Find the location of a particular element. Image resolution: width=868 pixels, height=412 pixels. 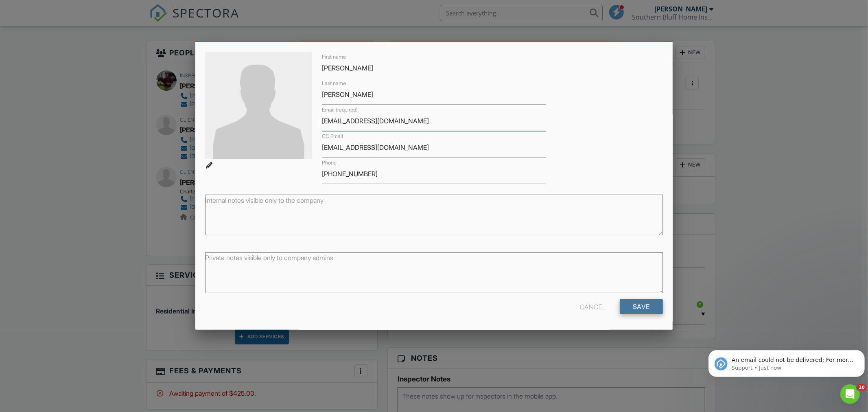

label: Private notes visible only to company admins is located at coordinates (269, 258).